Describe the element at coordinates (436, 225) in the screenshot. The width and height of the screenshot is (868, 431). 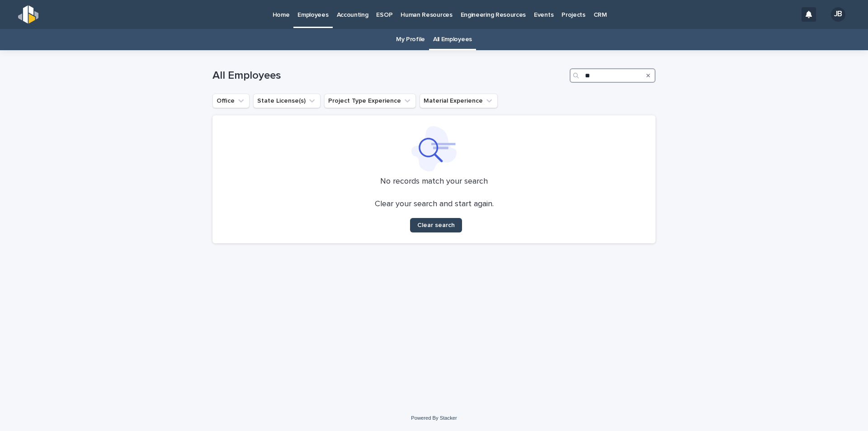
I see `button: Clear search` at that location.